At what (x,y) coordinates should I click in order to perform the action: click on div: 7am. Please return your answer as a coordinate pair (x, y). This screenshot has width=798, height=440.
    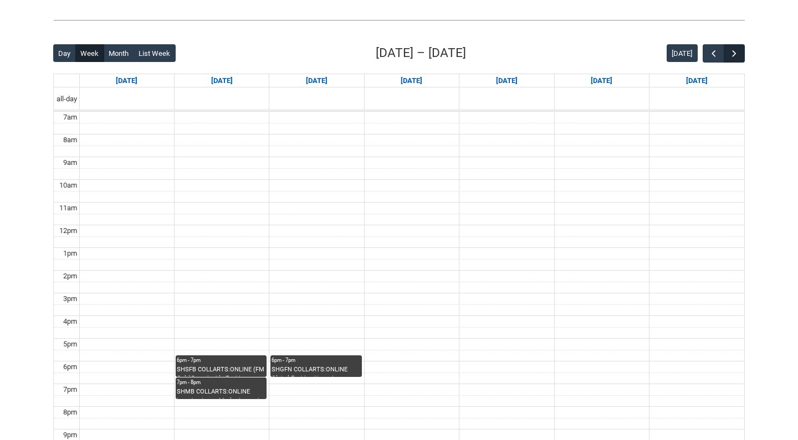
    Looking at the image, I should click on (70, 117).